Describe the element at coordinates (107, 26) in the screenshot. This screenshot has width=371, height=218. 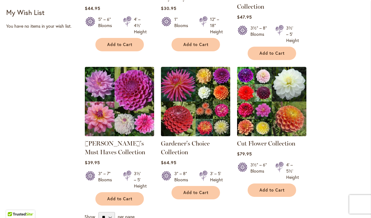
I see `div: 5" – 6" Blooms` at that location.